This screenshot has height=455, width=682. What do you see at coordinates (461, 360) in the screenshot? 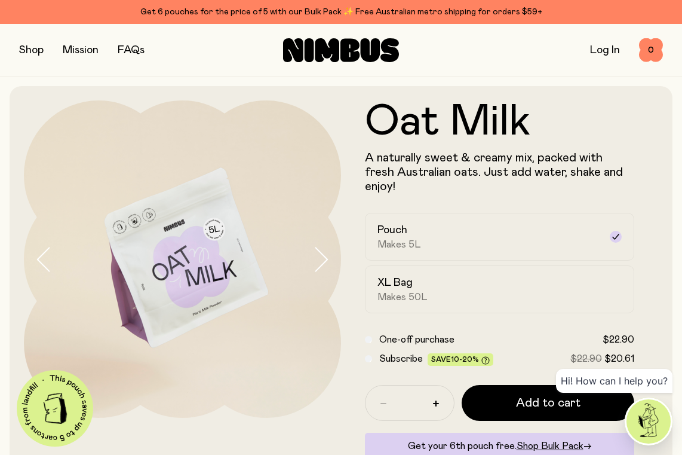
I see `span: Save` at bounding box center [461, 360].